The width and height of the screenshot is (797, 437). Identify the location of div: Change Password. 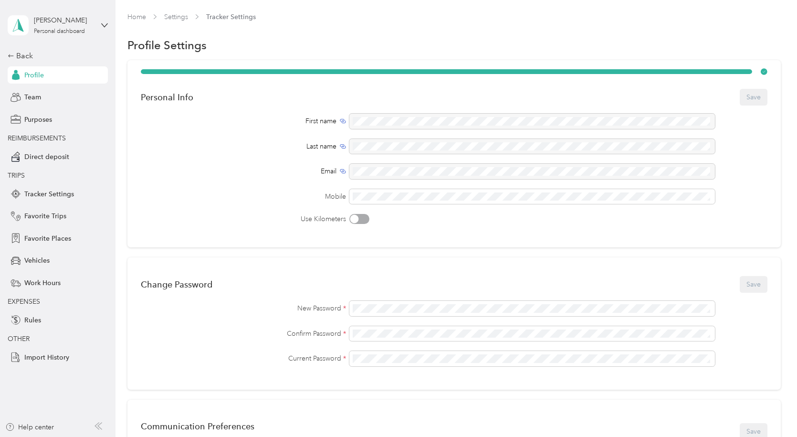
(177, 284).